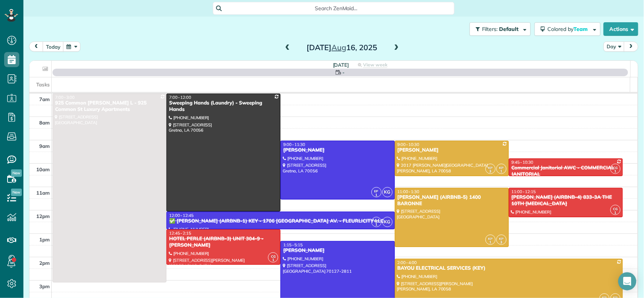  I want to click on button: Day, so click(614, 46).